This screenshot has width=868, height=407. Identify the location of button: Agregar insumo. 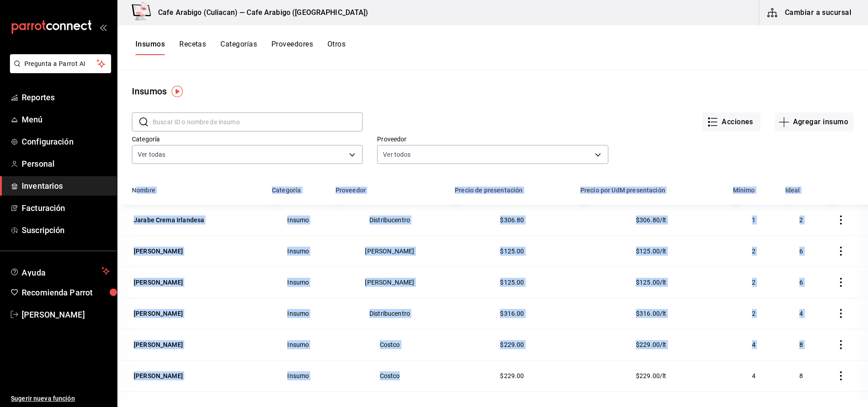
(814, 122).